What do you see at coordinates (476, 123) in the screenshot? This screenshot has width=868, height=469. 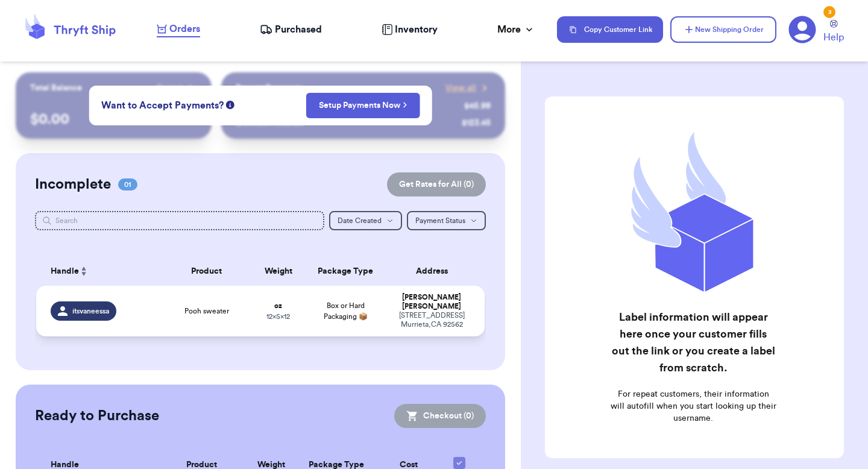 I see `div: $ 123.45` at bounding box center [476, 123].